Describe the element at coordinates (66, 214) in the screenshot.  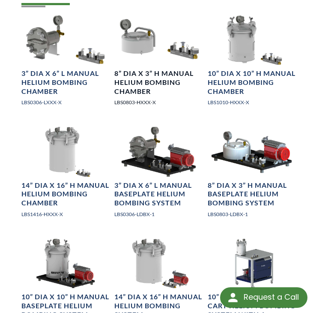
I see `p: LBS1416-HXXX-X` at that location.